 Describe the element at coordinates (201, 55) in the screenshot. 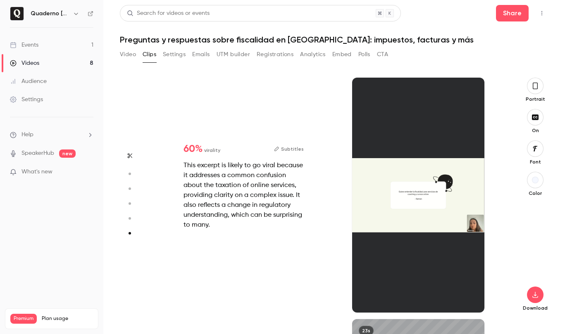

I see `button: Emails` at that location.